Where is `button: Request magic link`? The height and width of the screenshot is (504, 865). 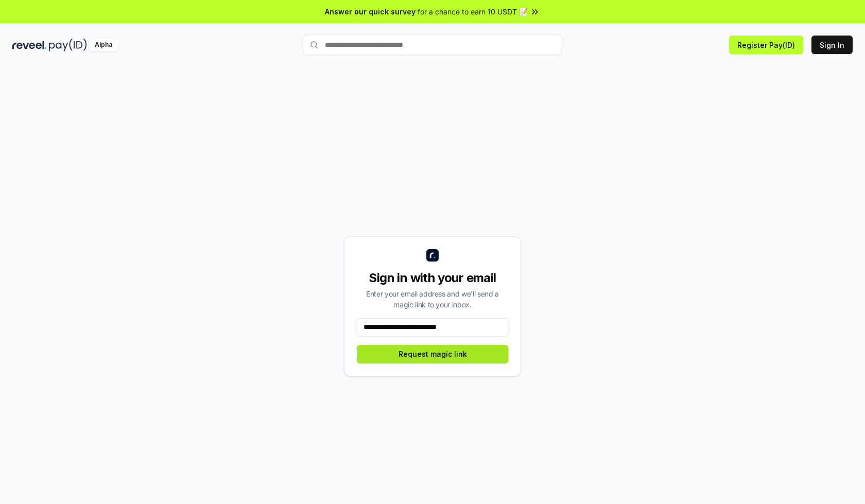 button: Request magic link is located at coordinates (433, 354).